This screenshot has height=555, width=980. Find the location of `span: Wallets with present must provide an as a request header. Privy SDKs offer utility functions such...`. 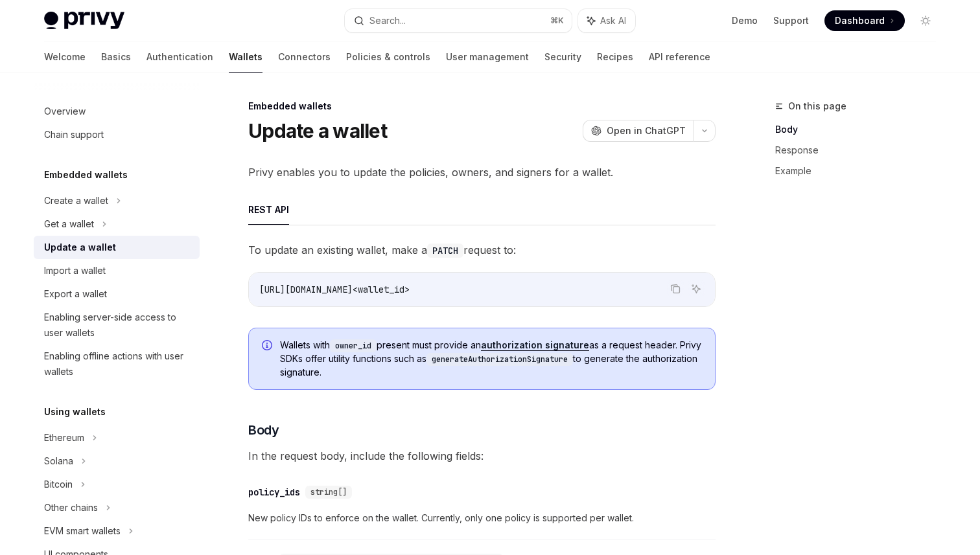

span: Wallets with present must provide an as a request header. Privy SDKs offer utility functions such... is located at coordinates (491, 359).